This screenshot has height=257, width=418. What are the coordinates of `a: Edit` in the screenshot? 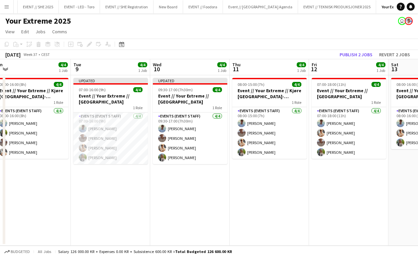 It's located at (25, 32).